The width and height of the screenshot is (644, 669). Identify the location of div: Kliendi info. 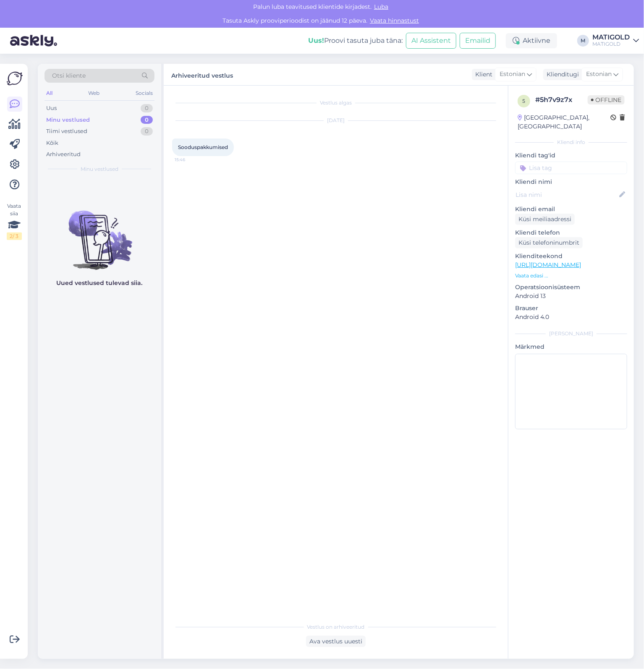
(571, 142).